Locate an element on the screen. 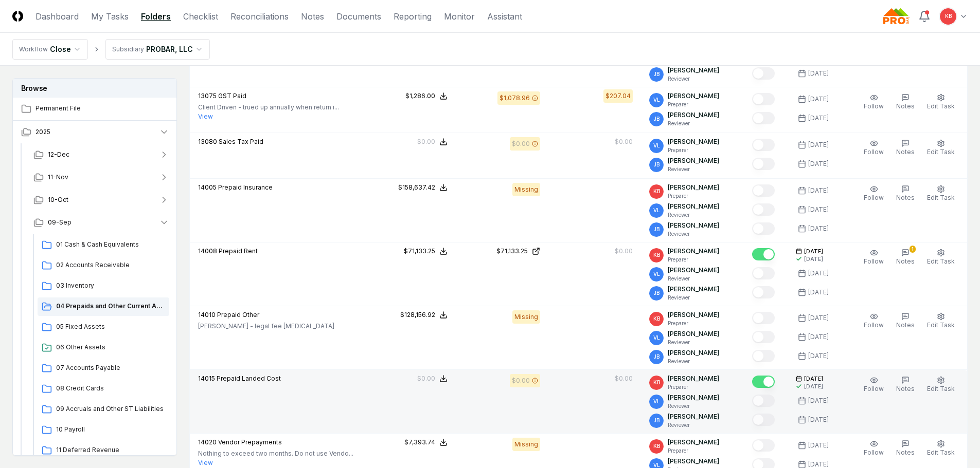 The image size is (980, 468). span: 09 Accruals and Other ST Liabilities is located at coordinates (111, 409).